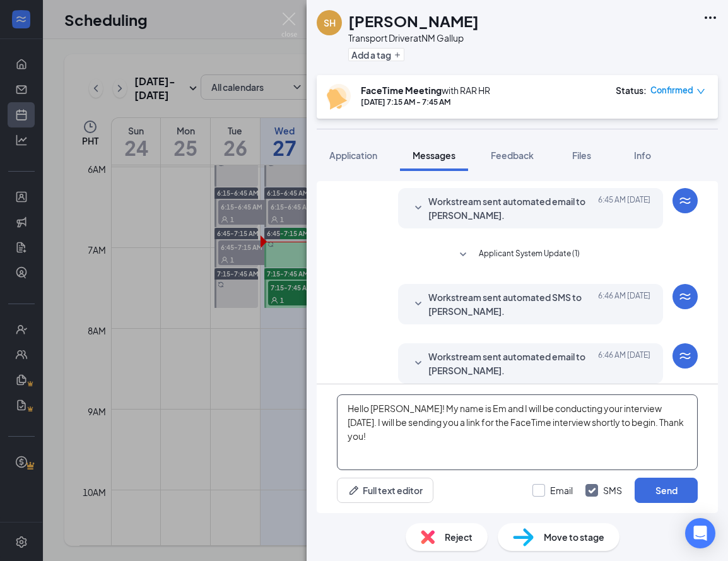 The image size is (728, 561). Describe the element at coordinates (517, 255) in the screenshot. I see `button: SmallChevronDownApplicant System Update (1)` at that location.